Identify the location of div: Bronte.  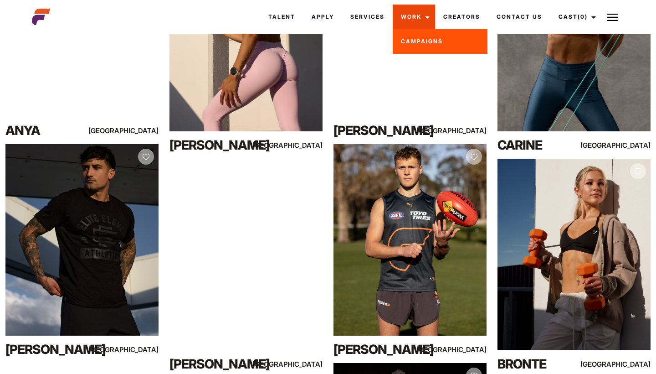
(543, 363).